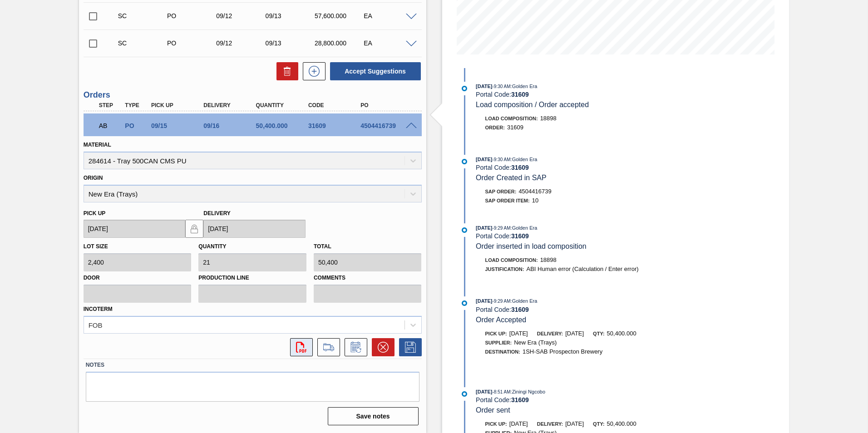 This screenshot has width=868, height=433. What do you see at coordinates (93, 178) in the screenshot?
I see `label: Origin` at bounding box center [93, 178].